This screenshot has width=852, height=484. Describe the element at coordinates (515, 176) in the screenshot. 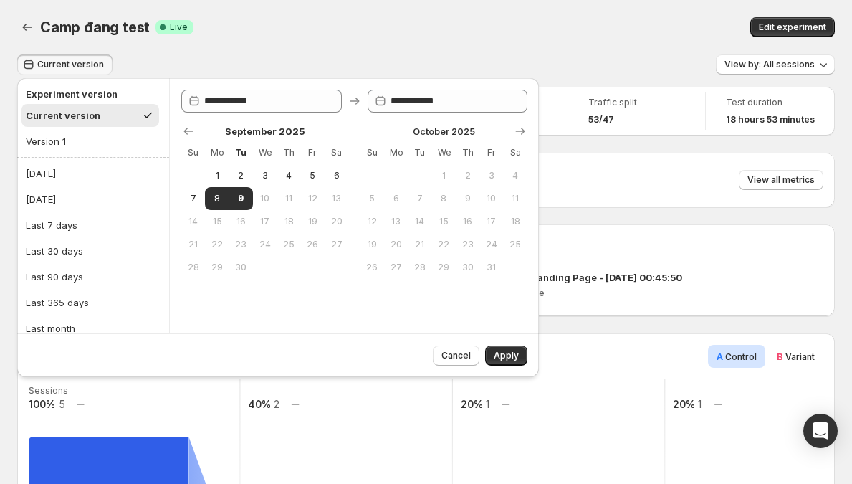

I see `button: Saturday October 4 2025` at that location.